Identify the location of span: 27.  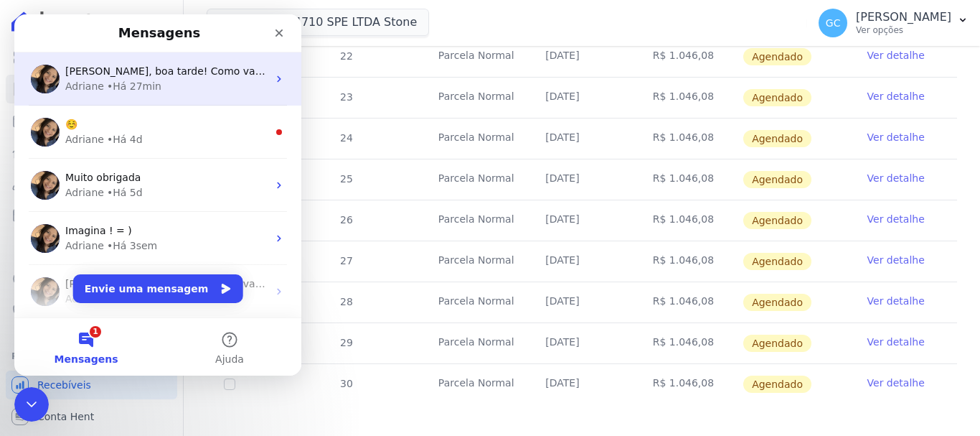
(346, 261).